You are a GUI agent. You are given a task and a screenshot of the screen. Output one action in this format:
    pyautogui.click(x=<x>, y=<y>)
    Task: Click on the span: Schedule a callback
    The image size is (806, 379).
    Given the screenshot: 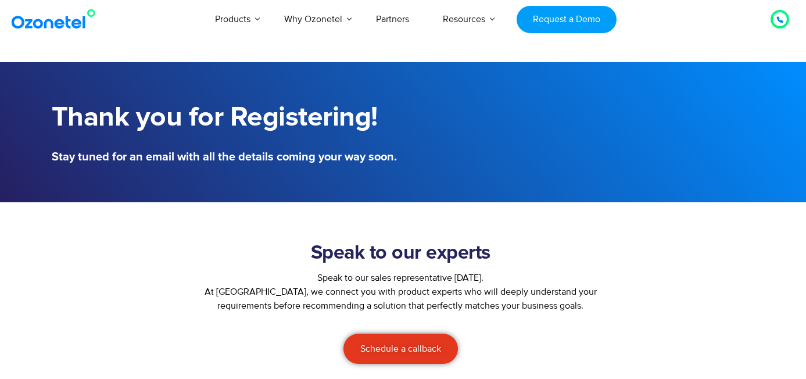 What is the action you would take?
    pyautogui.click(x=401, y=349)
    